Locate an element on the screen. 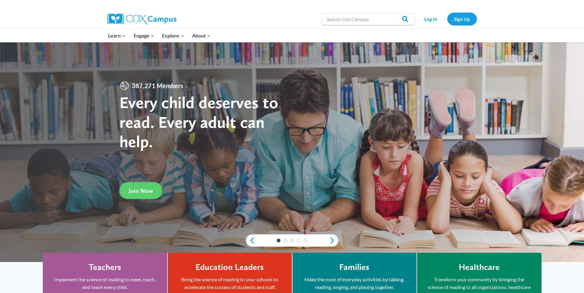  nav: Secondary Navigation is located at coordinates (447, 19).